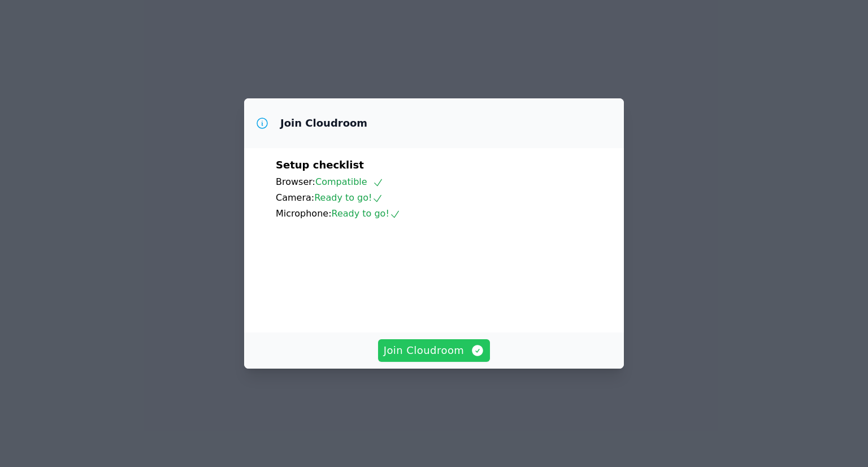  Describe the element at coordinates (320, 164) in the screenshot. I see `span: Setup checklist` at that location.